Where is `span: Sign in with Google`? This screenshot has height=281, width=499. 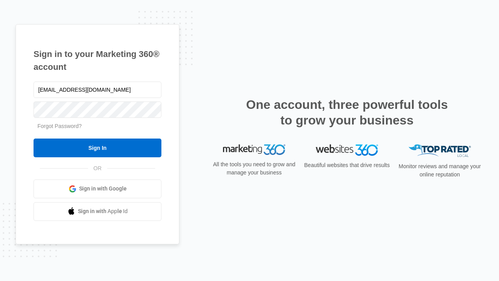
span: Sign in with Google is located at coordinates (103, 188).